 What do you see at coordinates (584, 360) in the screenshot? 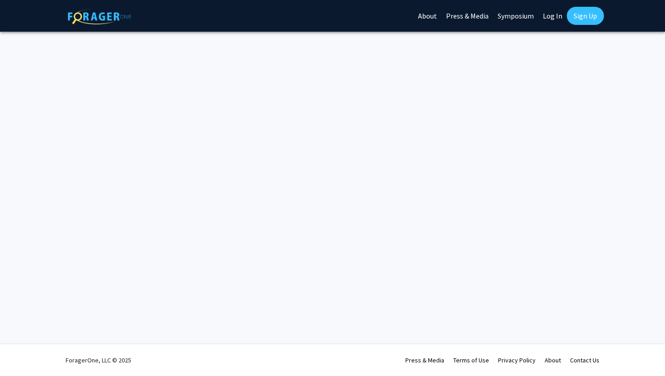
I see `a: Contact Us` at bounding box center [584, 360].